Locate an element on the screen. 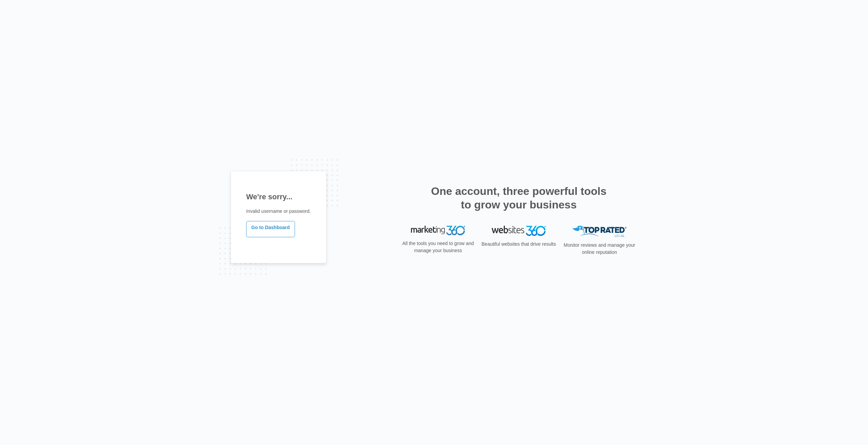  a: Go to Dashboard is located at coordinates (271, 229).